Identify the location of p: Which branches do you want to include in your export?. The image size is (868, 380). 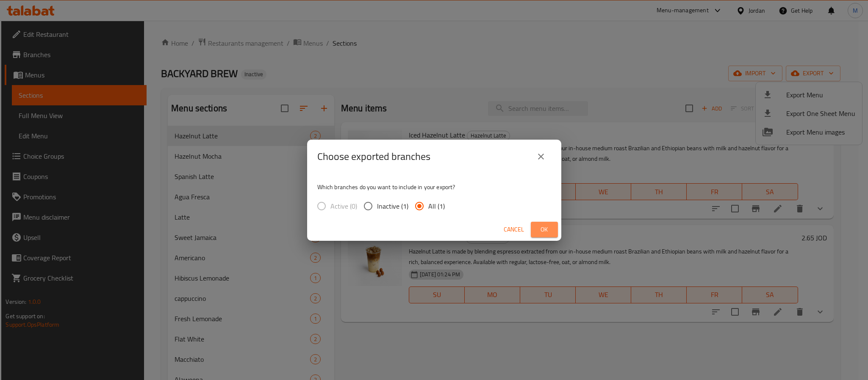
(434, 187).